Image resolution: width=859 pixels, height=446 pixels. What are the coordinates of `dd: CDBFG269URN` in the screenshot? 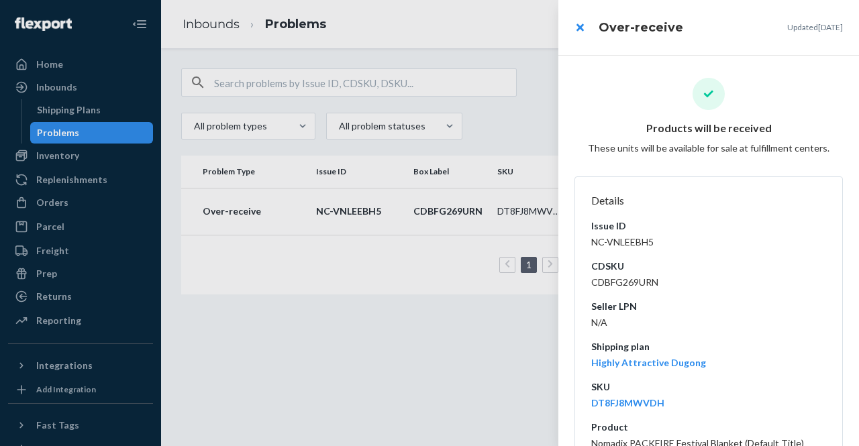 It's located at (709, 283).